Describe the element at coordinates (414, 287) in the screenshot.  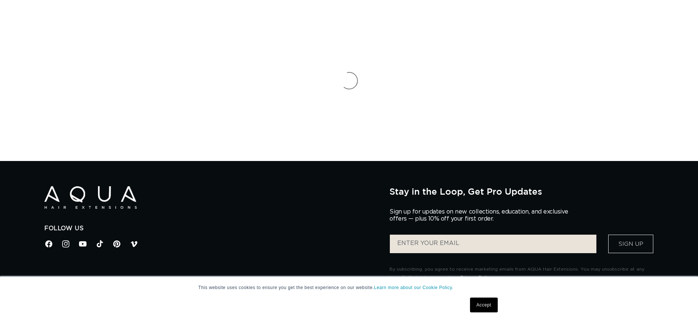
I see `a: Learn more about our Cookie Policy.` at that location.